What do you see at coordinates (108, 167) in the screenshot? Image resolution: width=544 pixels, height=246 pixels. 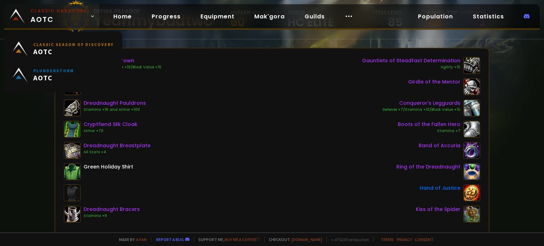 I see `div: Green Holiday Shirt` at bounding box center [108, 167].